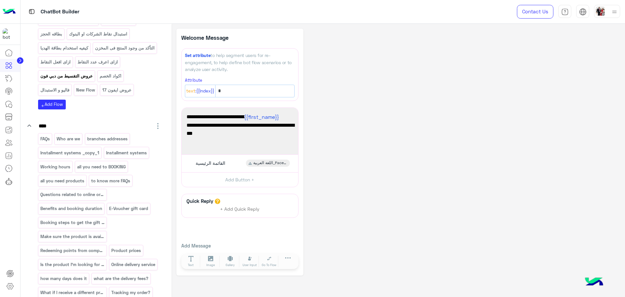 The height and width of the screenshot is (297, 625). Describe the element at coordinates (111, 181) in the screenshot. I see `p: to know more FAQs` at that location.